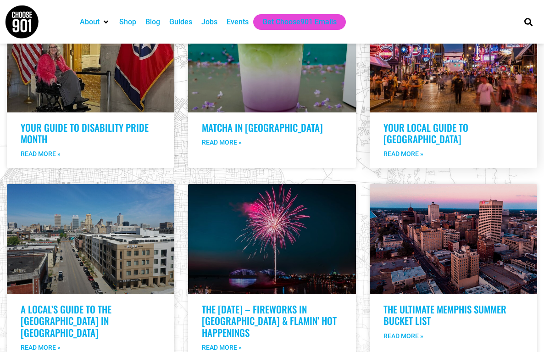 This screenshot has height=352, width=544. I want to click on div: Search, so click(528, 22).